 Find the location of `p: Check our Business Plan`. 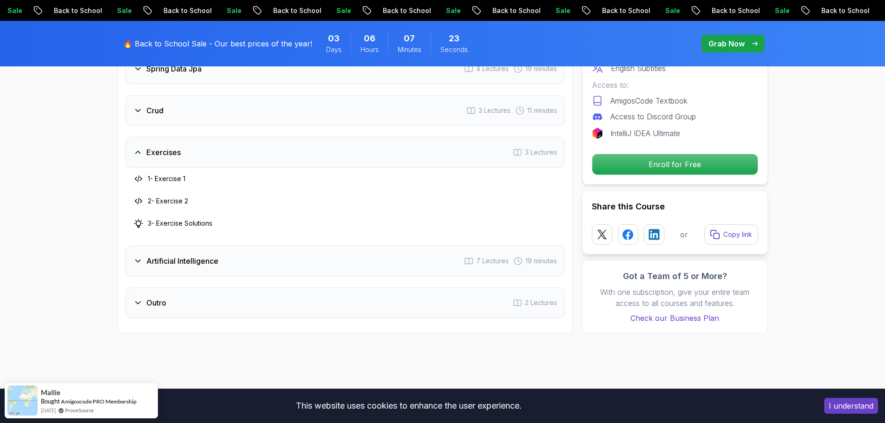

p: Check our Business Plan is located at coordinates (675, 318).